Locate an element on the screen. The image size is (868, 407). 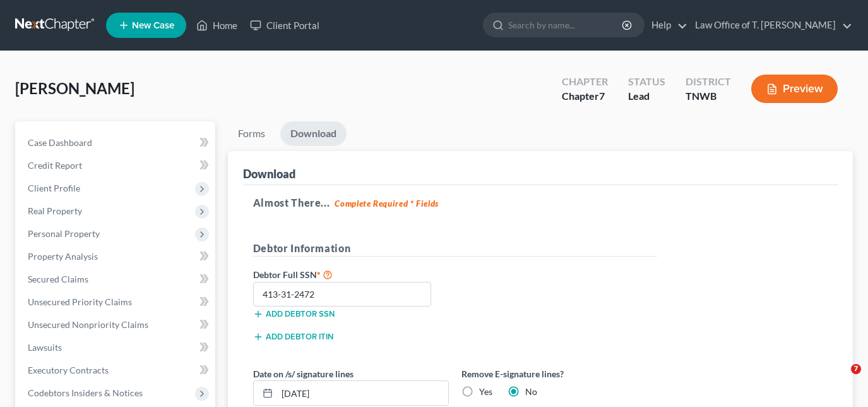
span: Case Dashboard is located at coordinates (60, 142).